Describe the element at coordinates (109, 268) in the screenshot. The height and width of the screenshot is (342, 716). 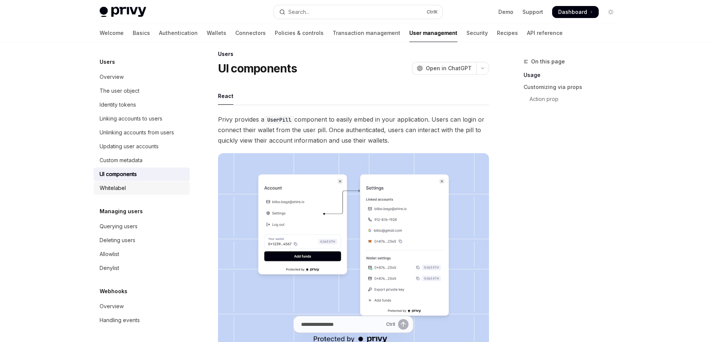
I see `div: Denylist` at that location.